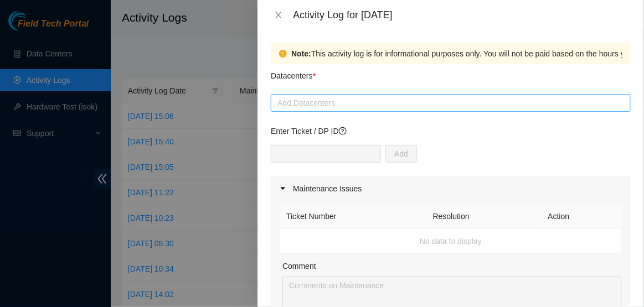  What do you see at coordinates (283, 53) in the screenshot?
I see `span: exclamation-circle` at bounding box center [283, 53].